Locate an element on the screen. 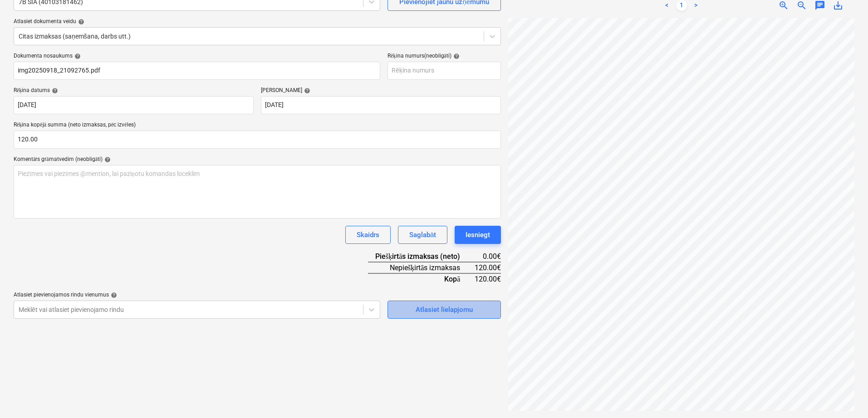  div: Skaidrs is located at coordinates (368, 235).